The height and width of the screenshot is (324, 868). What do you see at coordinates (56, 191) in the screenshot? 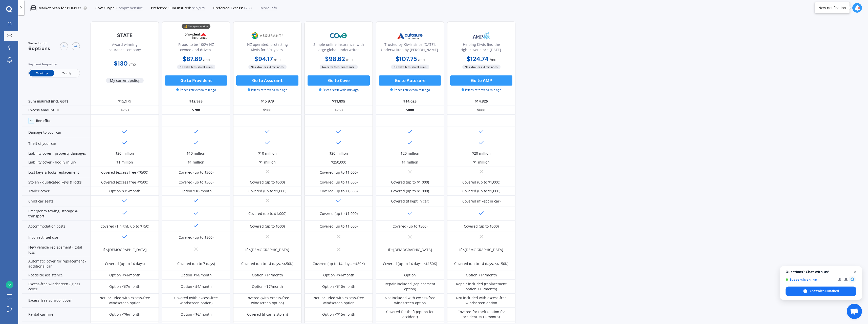
I see `div: Trailer cover` at bounding box center [56, 191].